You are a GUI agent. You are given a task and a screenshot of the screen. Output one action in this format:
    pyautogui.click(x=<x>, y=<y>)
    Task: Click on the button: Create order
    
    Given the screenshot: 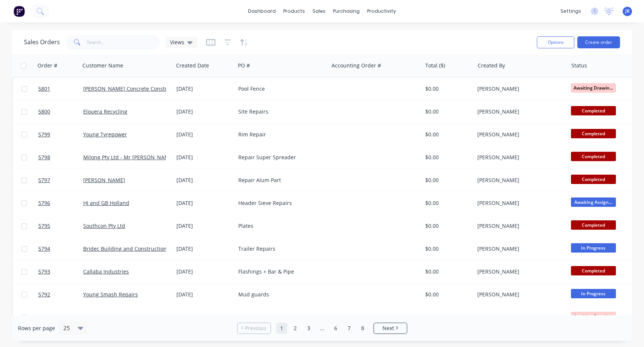 What is the action you would take?
    pyautogui.click(x=598, y=42)
    